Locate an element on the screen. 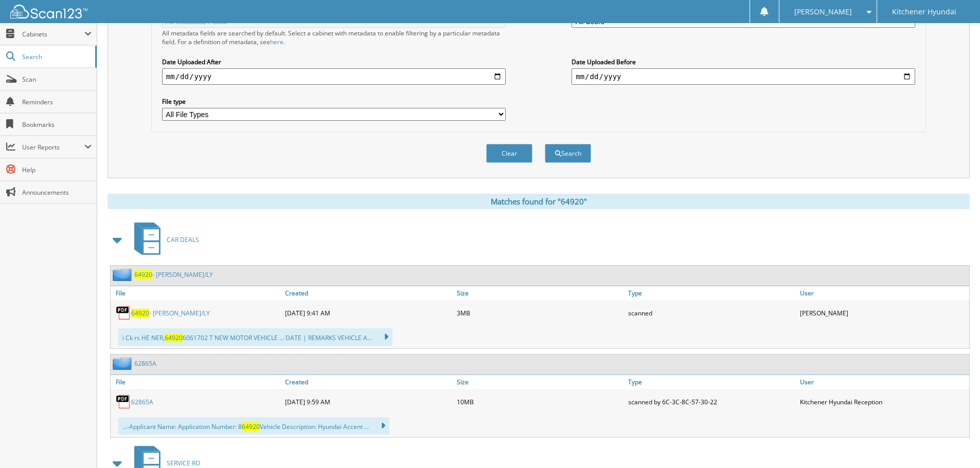  div: scanned is located at coordinates (711, 313).